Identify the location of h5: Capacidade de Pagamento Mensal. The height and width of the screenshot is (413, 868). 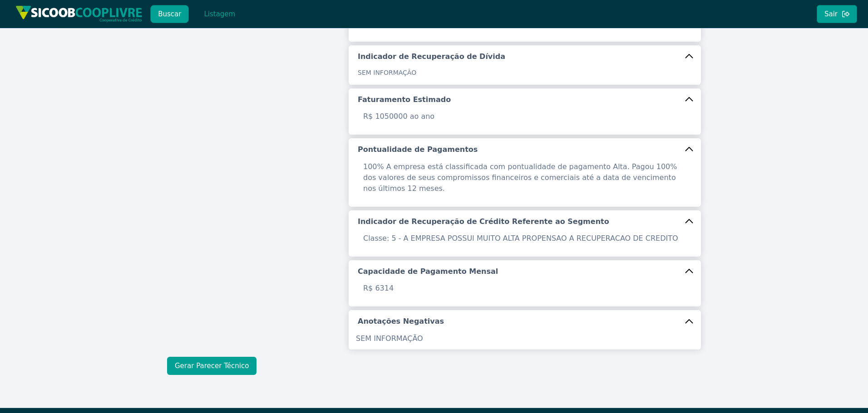
(427, 271).